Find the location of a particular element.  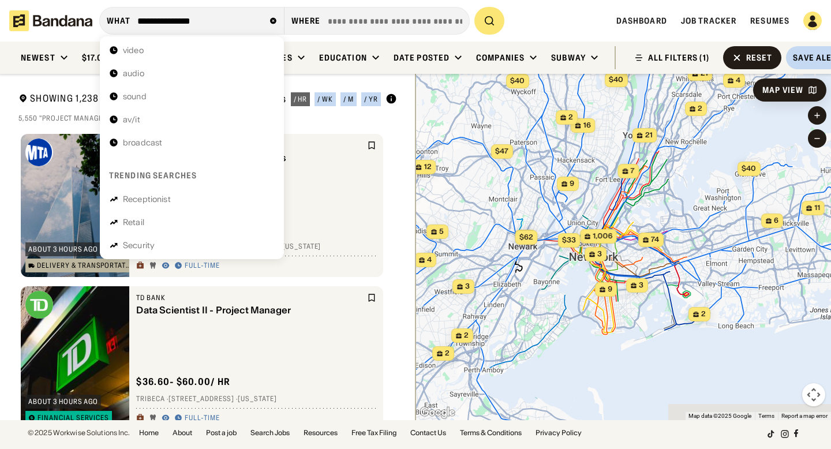

div: Financial Services is located at coordinates (73, 418).